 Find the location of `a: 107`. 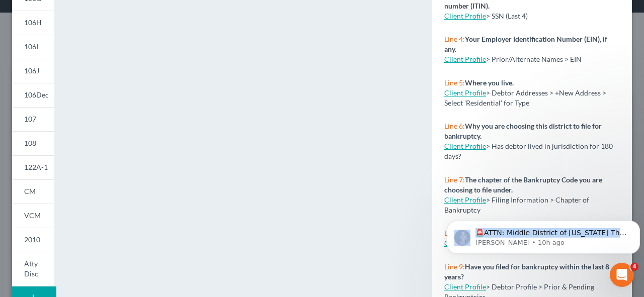

a: 107 is located at coordinates (34, 119).